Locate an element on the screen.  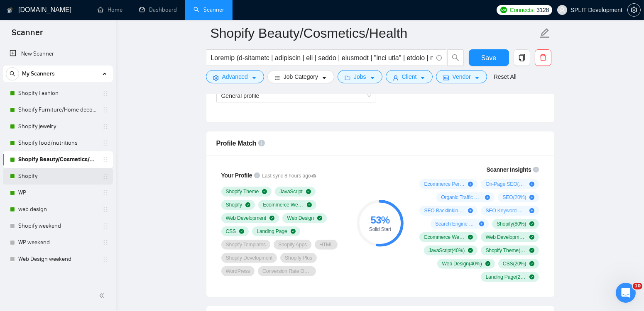
span: SEO Backlinking ( 20 %) is located at coordinates (444, 211).